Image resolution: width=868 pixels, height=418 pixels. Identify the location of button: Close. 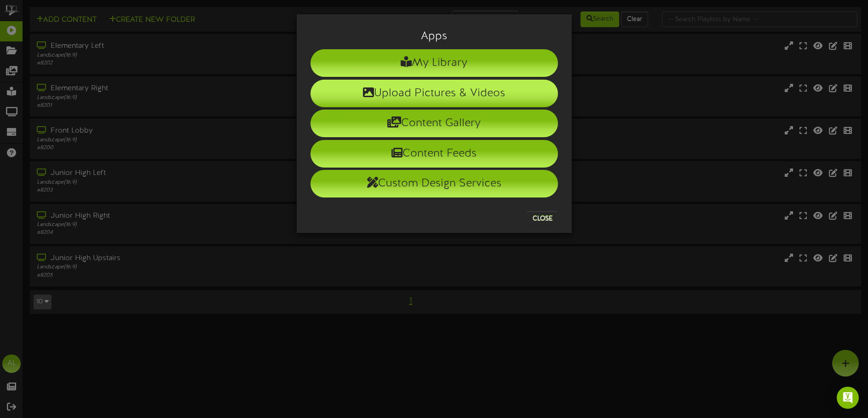
(543, 219).